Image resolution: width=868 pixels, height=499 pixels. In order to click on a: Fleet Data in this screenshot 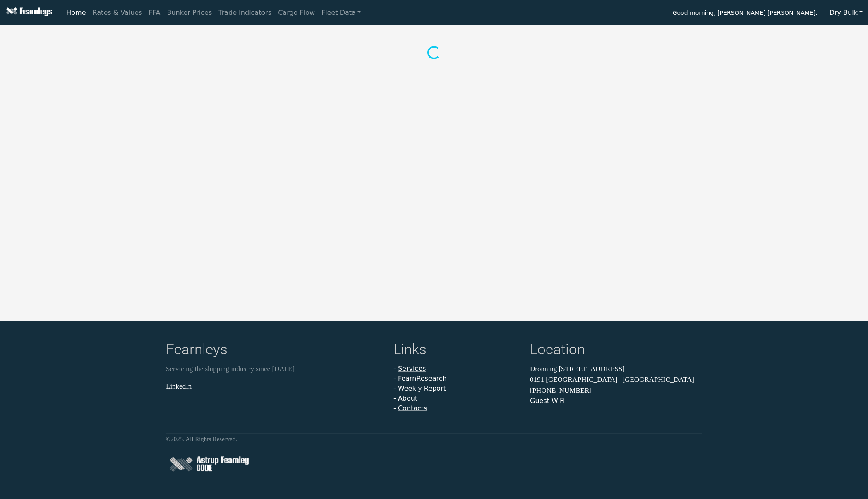, I will do `click(341, 13)`.